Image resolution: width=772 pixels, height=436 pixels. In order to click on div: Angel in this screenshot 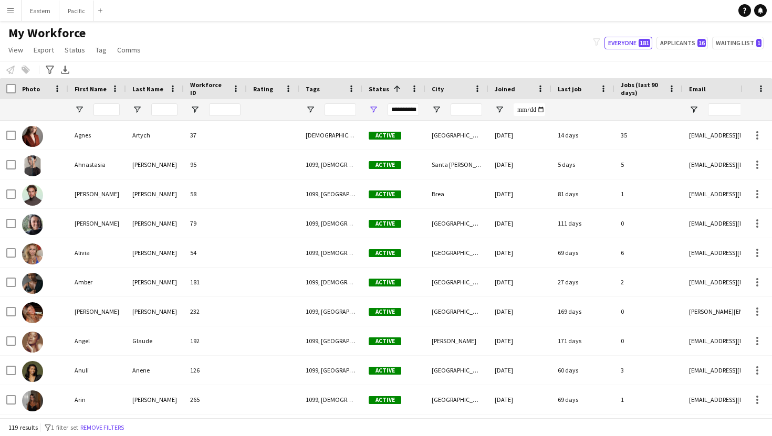, I will do `click(97, 341)`.